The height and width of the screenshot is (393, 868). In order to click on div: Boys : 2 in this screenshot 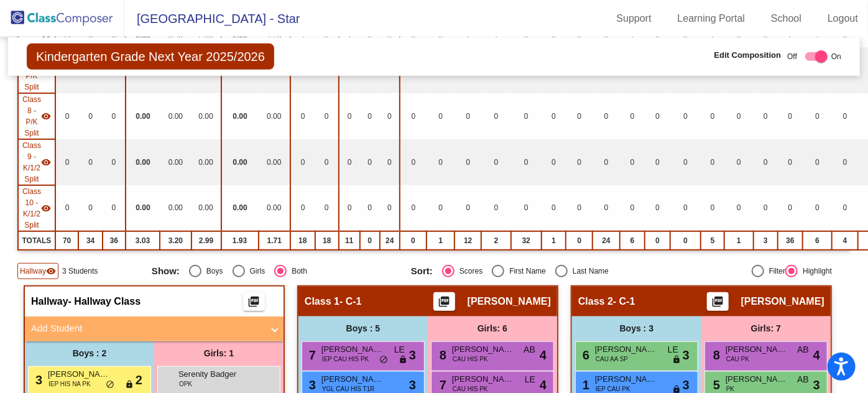, I will do `click(89, 354)`.